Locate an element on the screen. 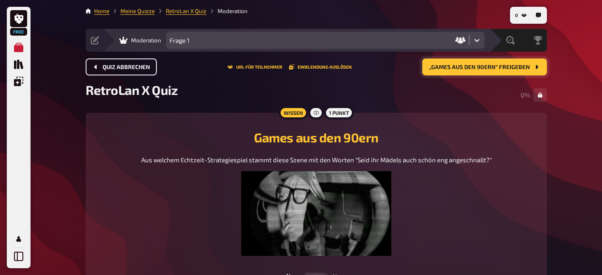 Image resolution: width=602 pixels, height=275 pixels. span: 0 is located at coordinates (516, 15).